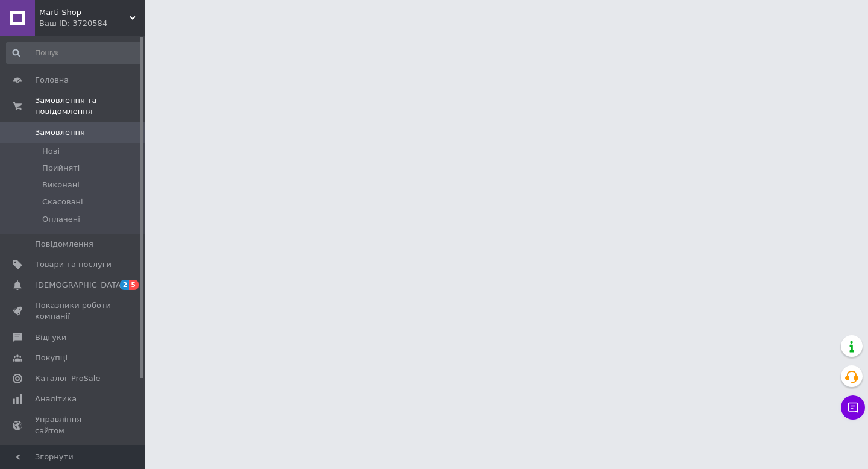 The height and width of the screenshot is (469, 868). Describe the element at coordinates (63, 202) in the screenshot. I see `span: Скасовані` at that location.